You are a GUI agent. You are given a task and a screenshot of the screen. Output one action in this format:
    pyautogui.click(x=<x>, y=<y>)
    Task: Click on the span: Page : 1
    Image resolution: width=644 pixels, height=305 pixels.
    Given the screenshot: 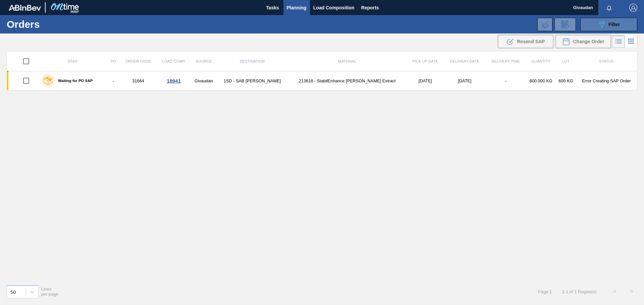 What is the action you would take?
    pyautogui.click(x=545, y=292)
    